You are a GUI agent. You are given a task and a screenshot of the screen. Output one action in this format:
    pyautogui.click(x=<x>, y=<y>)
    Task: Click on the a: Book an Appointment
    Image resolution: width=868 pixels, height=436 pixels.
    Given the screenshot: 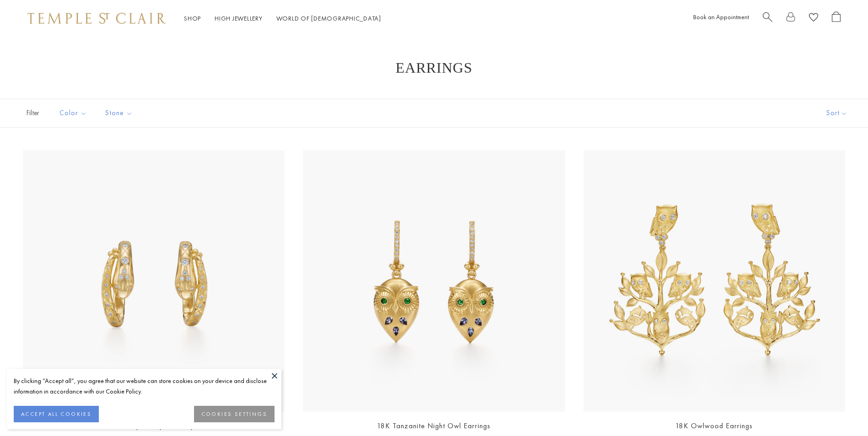 What is the action you would take?
    pyautogui.click(x=721, y=17)
    